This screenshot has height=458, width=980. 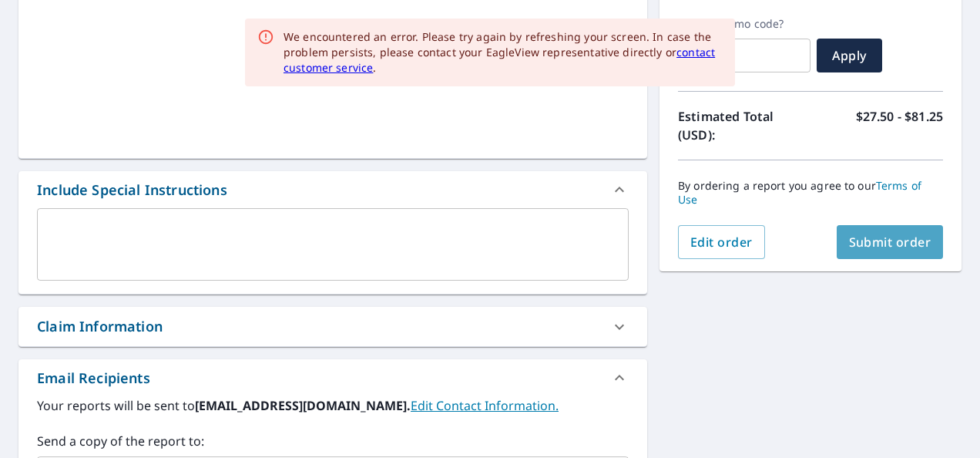 What do you see at coordinates (503, 53) in the screenshot?
I see `div: We encountered an error. Please try again by refreshing your screen. In case the problem persists...` at bounding box center [503, 53].